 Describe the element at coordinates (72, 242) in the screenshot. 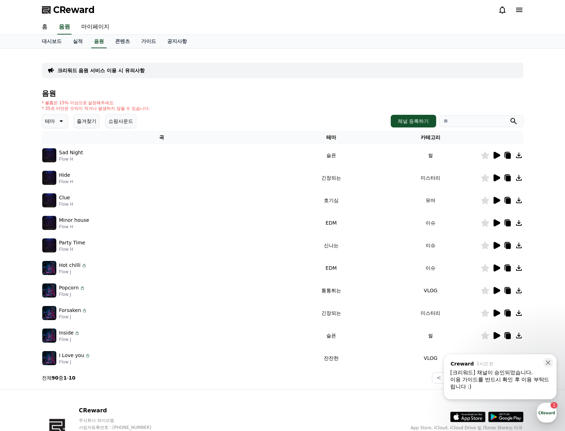

I see `p: Party Time` at that location.